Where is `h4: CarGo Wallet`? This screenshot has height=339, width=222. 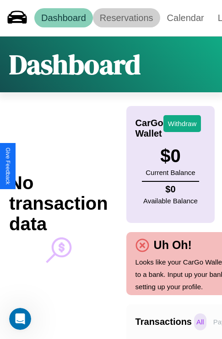
h4: CarGo Wallet is located at coordinates (149, 129).